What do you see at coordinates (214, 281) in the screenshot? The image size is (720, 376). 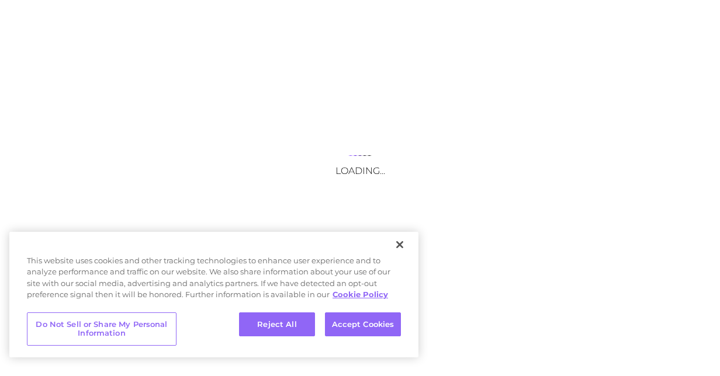 I see `div: This website uses cookies and other tracking technologies to enhance user experience and to analy...` at bounding box center [214, 281].